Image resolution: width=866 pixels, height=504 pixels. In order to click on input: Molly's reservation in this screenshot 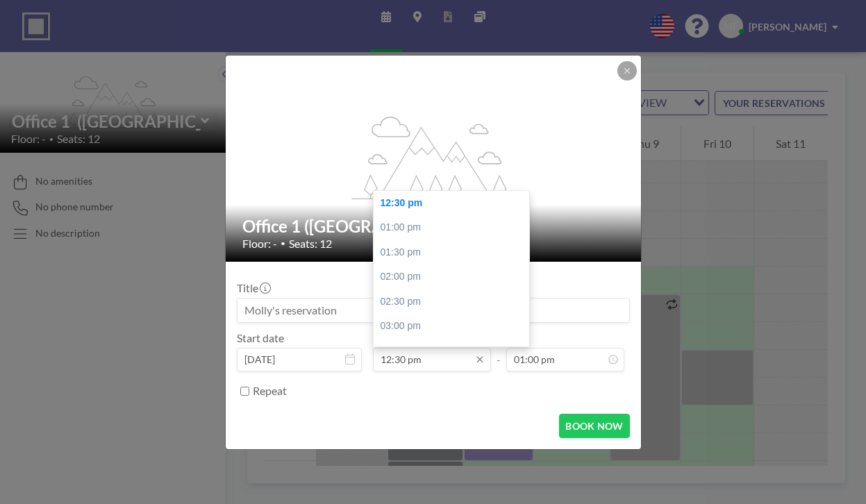, I will do `click(433, 310)`.